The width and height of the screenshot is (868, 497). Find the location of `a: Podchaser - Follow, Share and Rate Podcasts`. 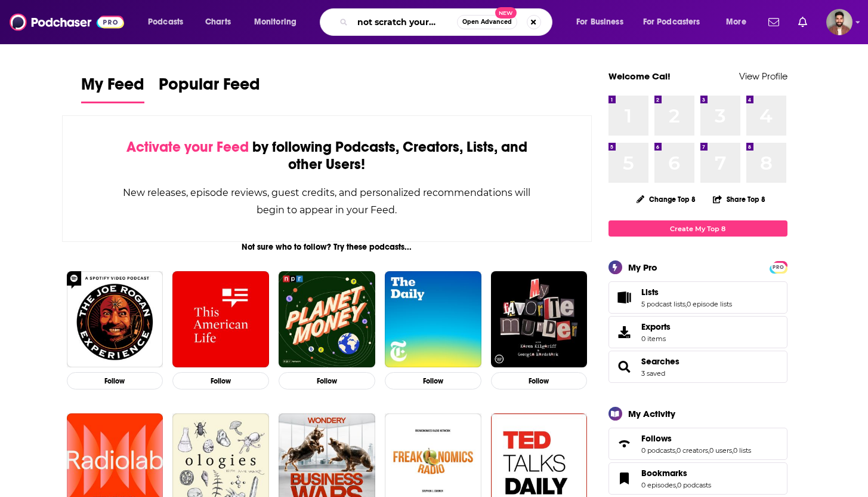

a: Podchaser - Follow, Share and Rate Podcasts is located at coordinates (67, 22).